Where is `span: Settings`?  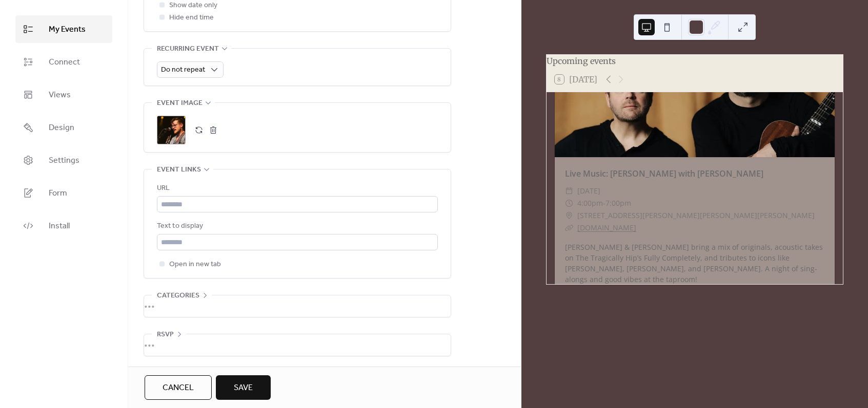 span: Settings is located at coordinates (64, 161).